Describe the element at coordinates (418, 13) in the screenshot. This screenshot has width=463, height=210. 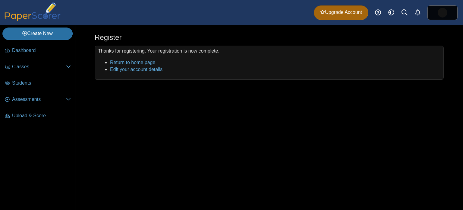
I see `a: Alerts` at that location.